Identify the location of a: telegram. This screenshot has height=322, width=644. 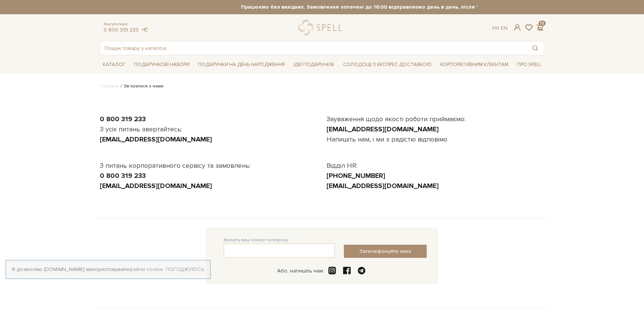
(144, 30).